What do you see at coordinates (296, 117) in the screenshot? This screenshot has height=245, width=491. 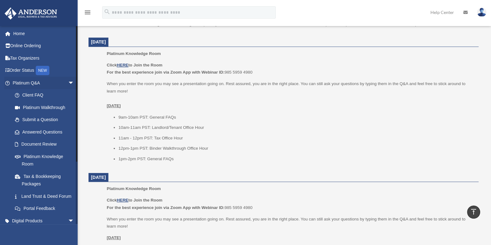 I see `li: 9am-10am PST: General FAQs` at bounding box center [296, 117].